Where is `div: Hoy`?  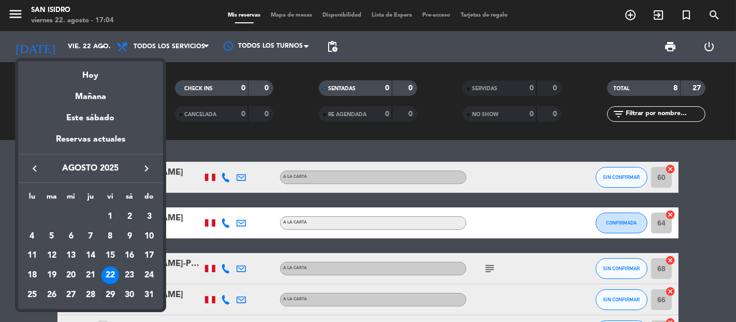
div: Hoy is located at coordinates (91, 71).